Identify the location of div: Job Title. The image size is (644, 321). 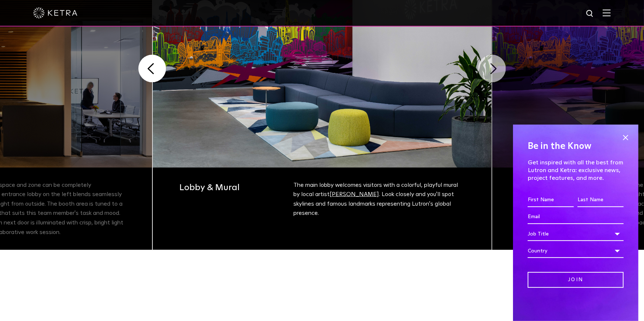
(576, 234).